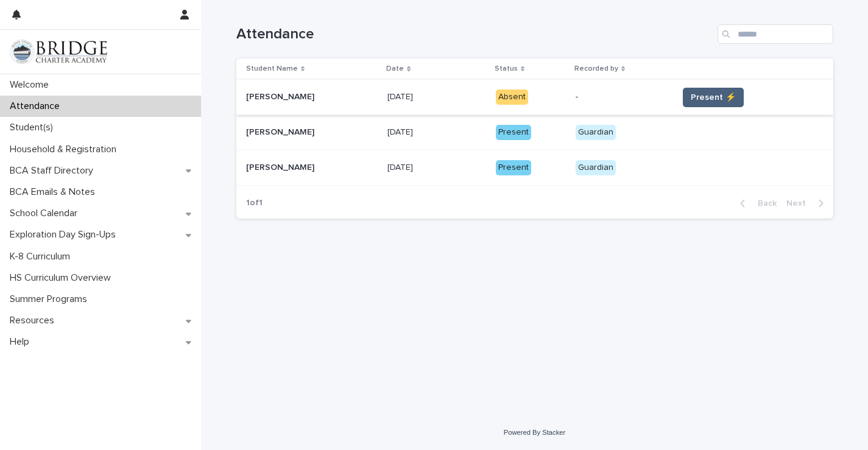 This screenshot has height=450, width=868. Describe the element at coordinates (31, 85) in the screenshot. I see `p: Welcome` at that location.